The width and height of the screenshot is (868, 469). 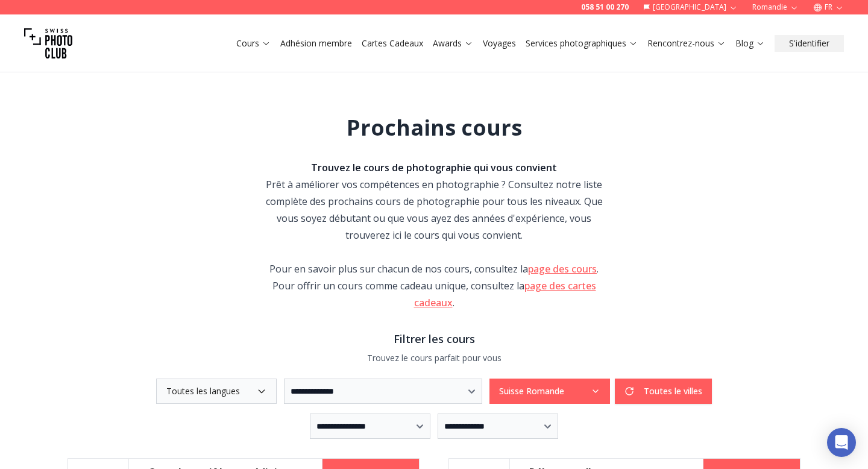 I want to click on a: Rencontrez-nous, so click(x=686, y=43).